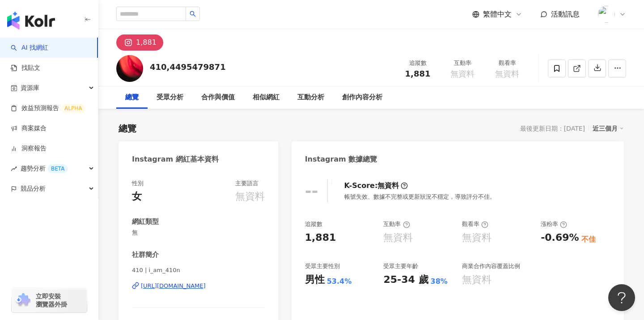 This screenshot has height=320, width=644. Describe the element at coordinates (362, 97) in the screenshot. I see `div: 創作內容分析` at that location.